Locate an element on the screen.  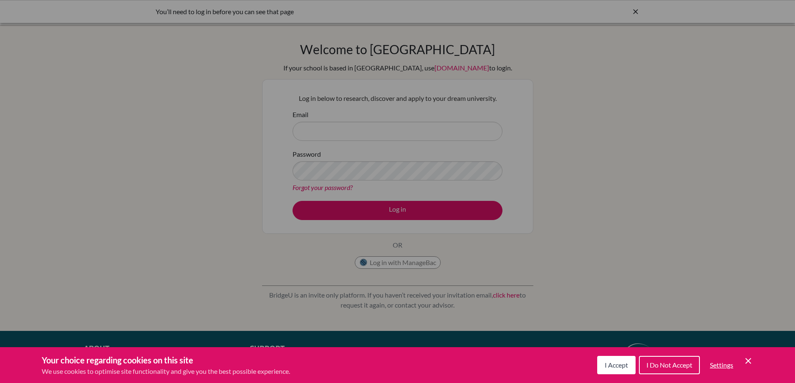
span: Settings is located at coordinates (721, 365).